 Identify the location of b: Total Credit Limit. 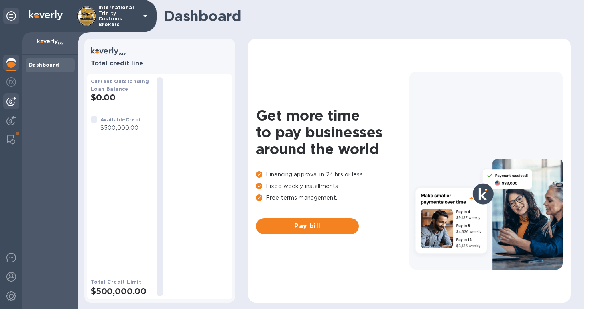
(116, 281).